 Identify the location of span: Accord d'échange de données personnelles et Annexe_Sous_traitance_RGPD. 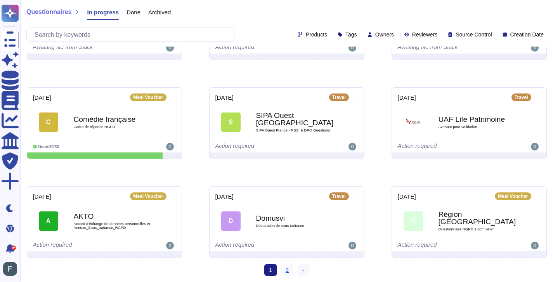
(113, 226).